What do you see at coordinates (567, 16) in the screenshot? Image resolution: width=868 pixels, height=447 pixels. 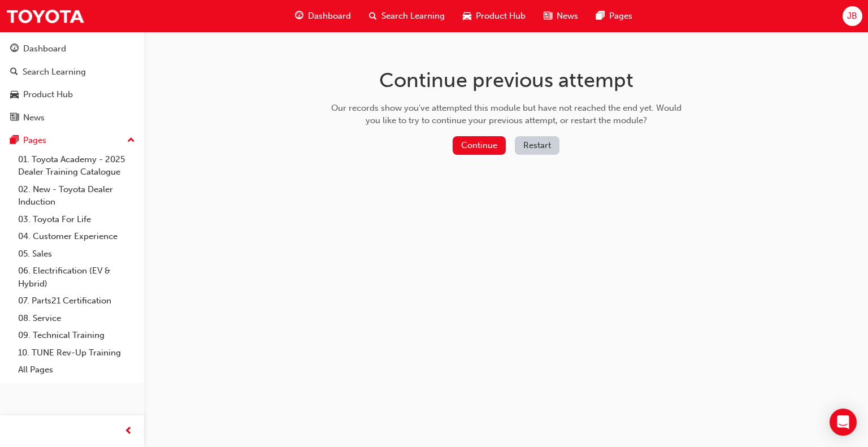 I see `span: News` at bounding box center [567, 16].